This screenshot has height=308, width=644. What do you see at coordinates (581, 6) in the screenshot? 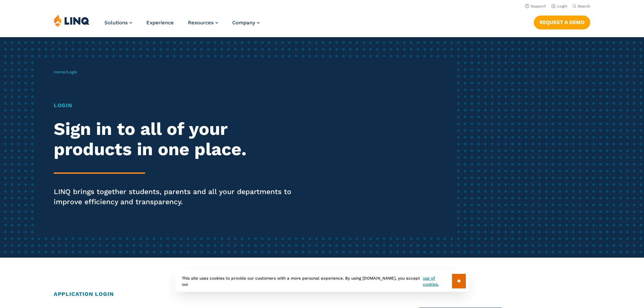
I see `button: Open Search Bar` at bounding box center [581, 6].